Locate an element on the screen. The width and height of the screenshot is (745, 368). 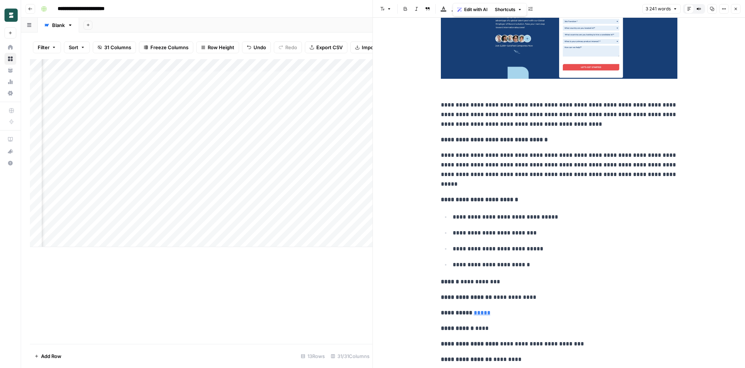
button: What's new? is located at coordinates (10, 151).